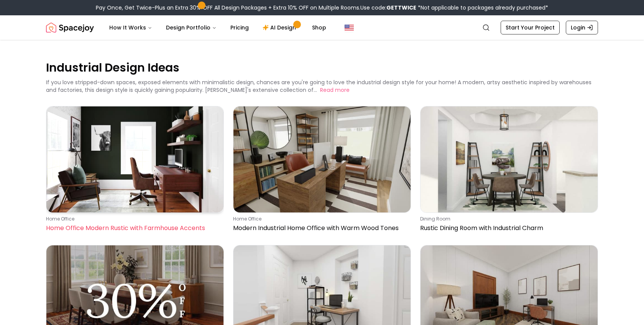 The width and height of the screenshot is (644, 325). Describe the element at coordinates (322, 171) in the screenshot. I see `a: Modern Industrial Home Office with Warm Wood Toneshome officeModern Industrial Home Office with W...` at that location.